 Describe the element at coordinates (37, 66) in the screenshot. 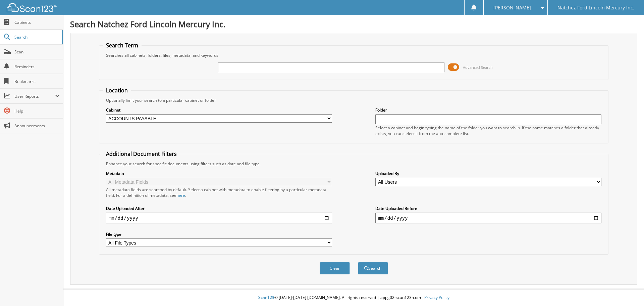

I see `span: Reminders` at that location.